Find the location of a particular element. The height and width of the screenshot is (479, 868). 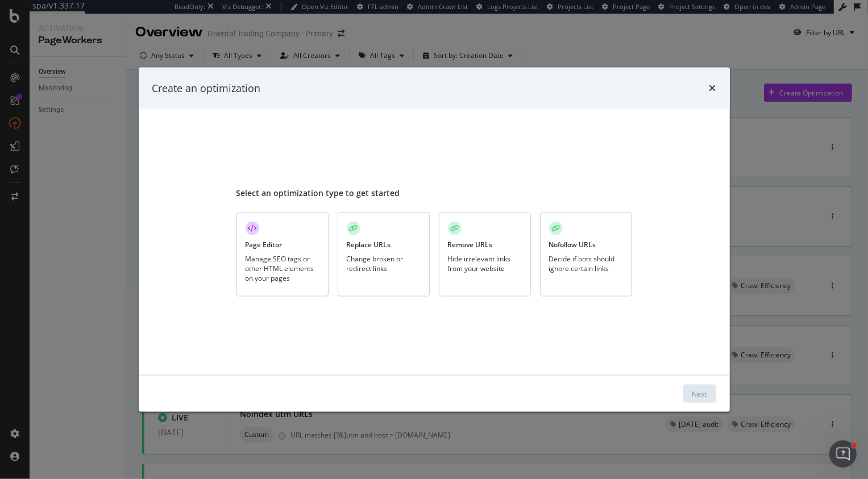

div: Decide if bots should ignore certain links is located at coordinates (586, 264).